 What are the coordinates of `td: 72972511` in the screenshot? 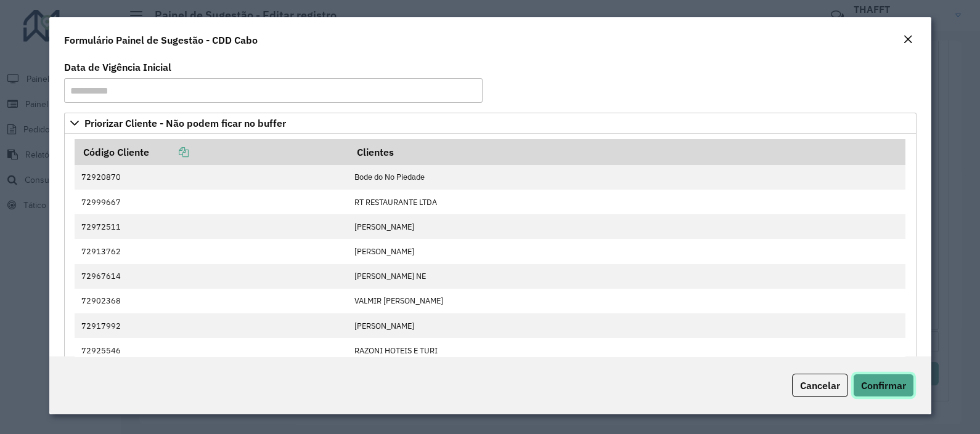 It's located at (211, 227).